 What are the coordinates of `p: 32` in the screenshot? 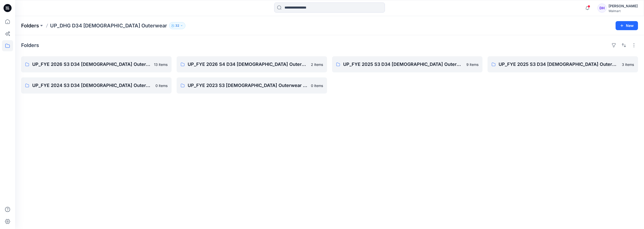 It's located at (177, 26).